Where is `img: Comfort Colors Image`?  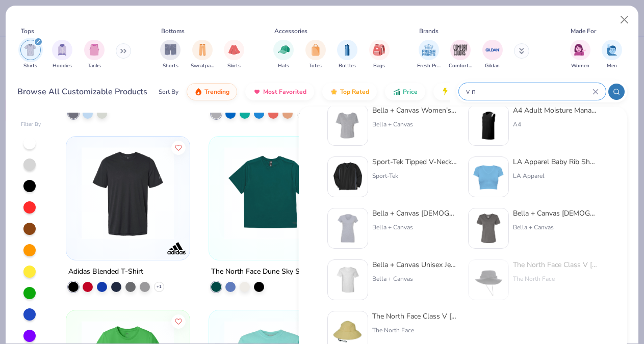
img: Comfort Colors Image is located at coordinates (460, 50).